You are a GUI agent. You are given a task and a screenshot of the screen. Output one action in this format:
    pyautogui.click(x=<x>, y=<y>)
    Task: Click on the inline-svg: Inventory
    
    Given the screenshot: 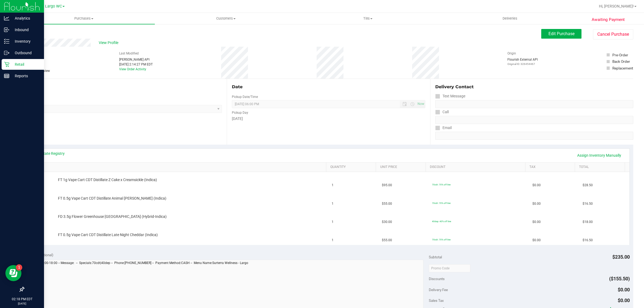 What is the action you would take?
    pyautogui.click(x=7, y=41)
    